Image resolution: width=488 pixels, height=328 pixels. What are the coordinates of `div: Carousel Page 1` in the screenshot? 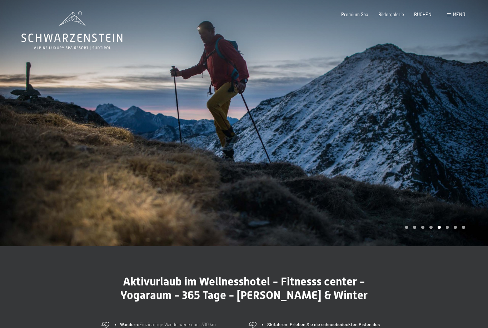 It's located at (407, 227).